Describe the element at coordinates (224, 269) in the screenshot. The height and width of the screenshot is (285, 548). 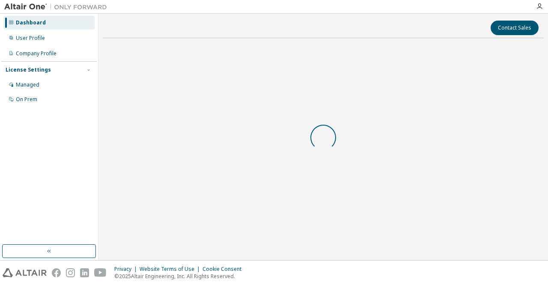
I see `div: Cookie Consent` at that location.